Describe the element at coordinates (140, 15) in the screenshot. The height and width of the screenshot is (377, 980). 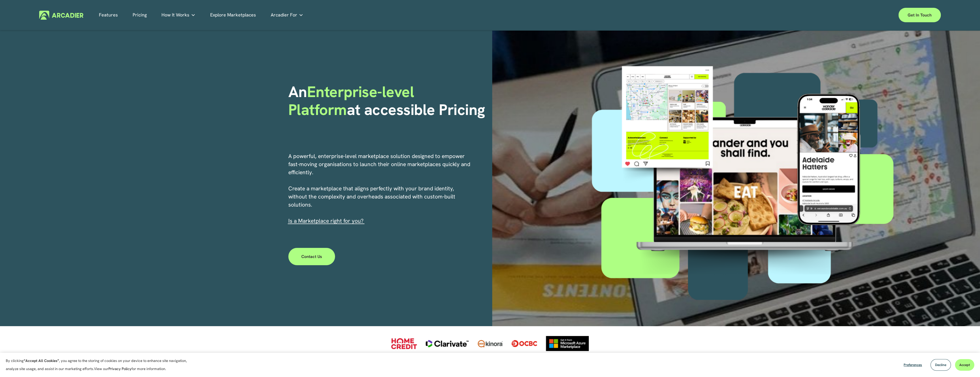
I see `a: Pricing` at that location.